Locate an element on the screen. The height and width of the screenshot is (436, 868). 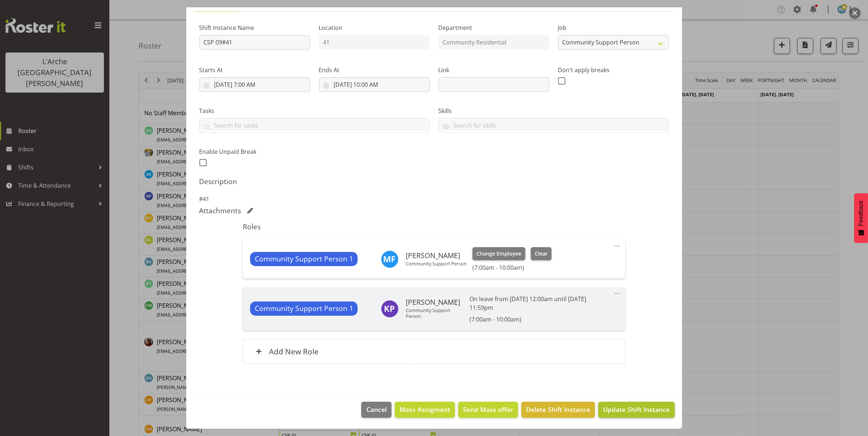
label: Shift Instance Name is located at coordinates (255, 28).